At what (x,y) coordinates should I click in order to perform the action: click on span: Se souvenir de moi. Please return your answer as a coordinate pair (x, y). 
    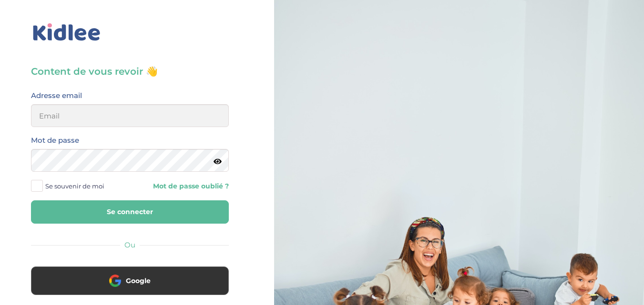
    Looking at the image, I should click on (75, 186).